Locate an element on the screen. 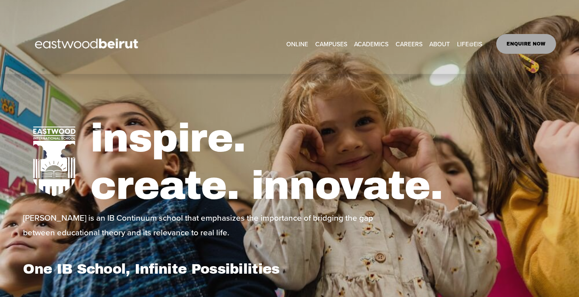 The image size is (579, 297). span: ABOUT is located at coordinates (439, 44).